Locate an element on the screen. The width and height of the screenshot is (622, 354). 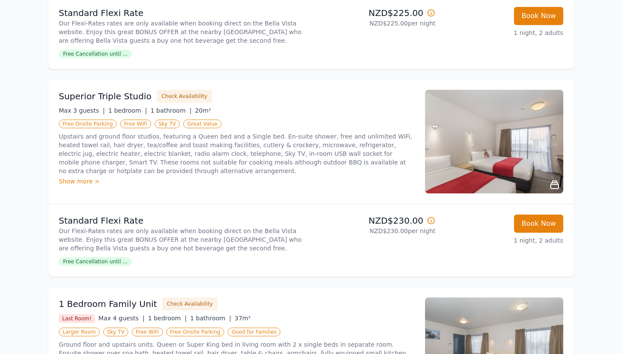
span: Larger Room is located at coordinates (79, 332).